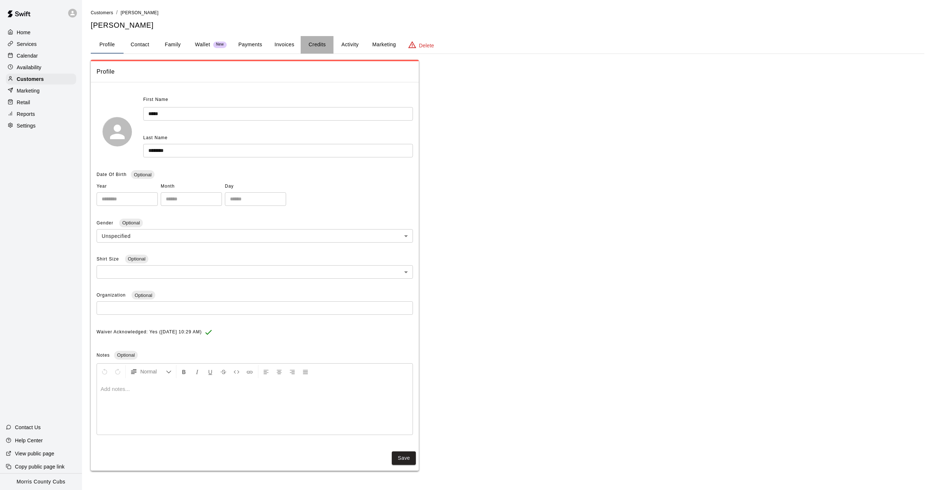  I want to click on button: Profile, so click(107, 45).